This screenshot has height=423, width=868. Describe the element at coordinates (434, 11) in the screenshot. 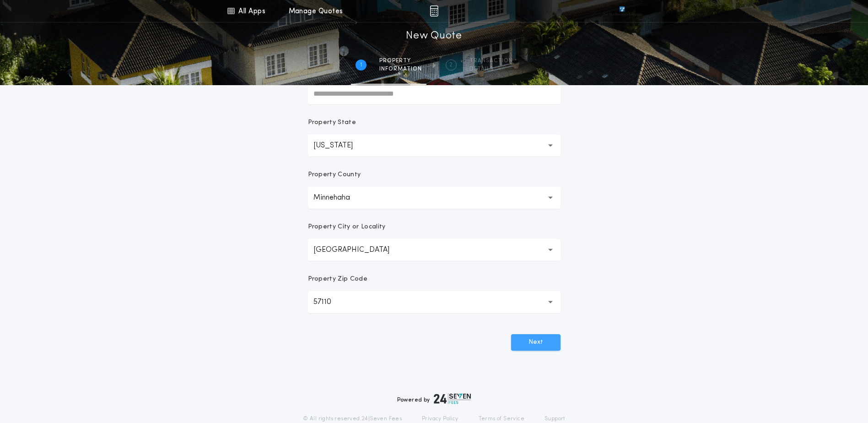

I see `img: img` at that location.